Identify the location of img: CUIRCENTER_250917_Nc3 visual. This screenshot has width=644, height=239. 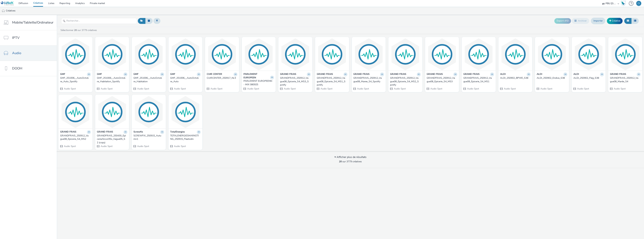
(222, 54).